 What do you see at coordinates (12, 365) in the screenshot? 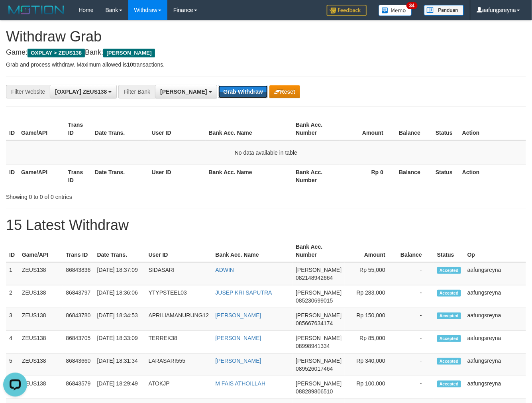
I see `td: 5` at bounding box center [12, 365].